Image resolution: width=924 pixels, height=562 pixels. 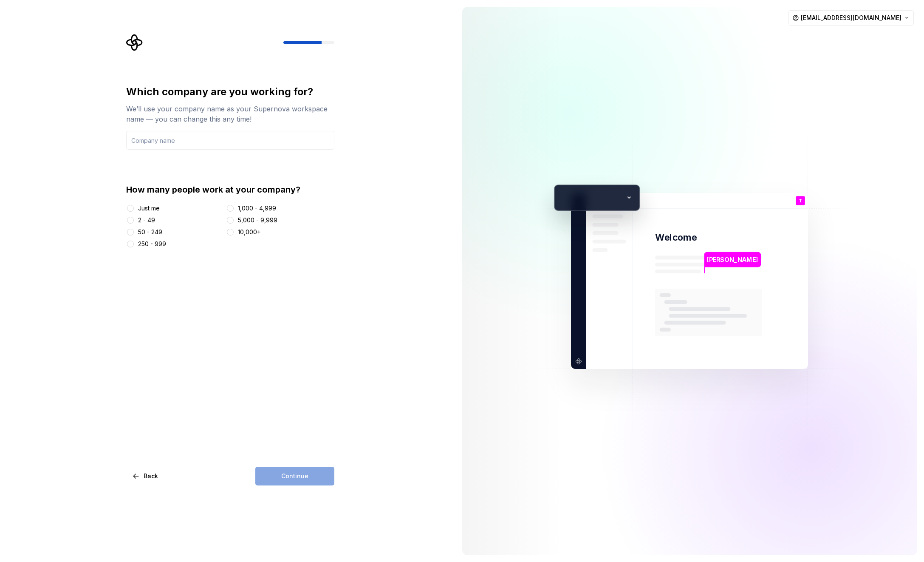 What do you see at coordinates (135, 43) in the screenshot?
I see `svg: Supernova Logo` at bounding box center [135, 43].